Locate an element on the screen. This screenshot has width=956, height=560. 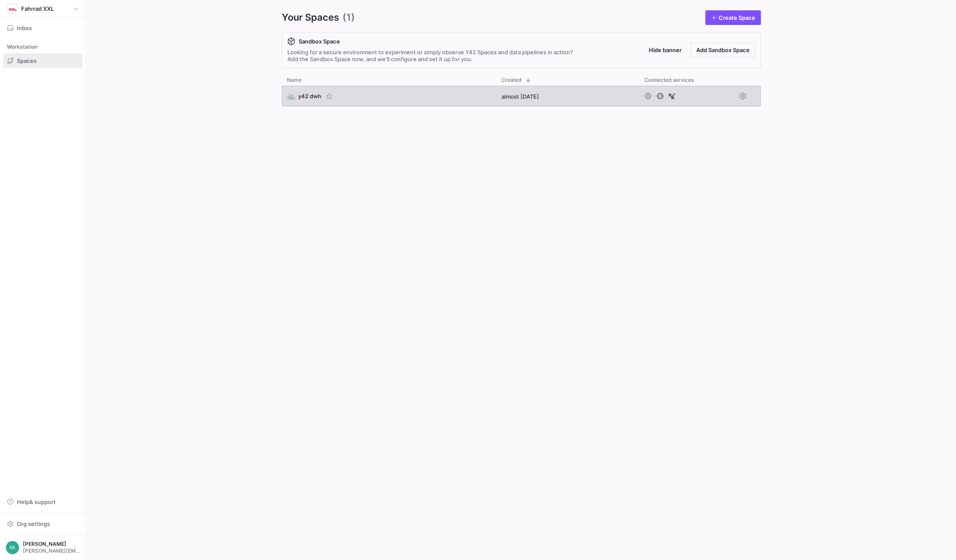
button: Hide banner is located at coordinates (665, 50).